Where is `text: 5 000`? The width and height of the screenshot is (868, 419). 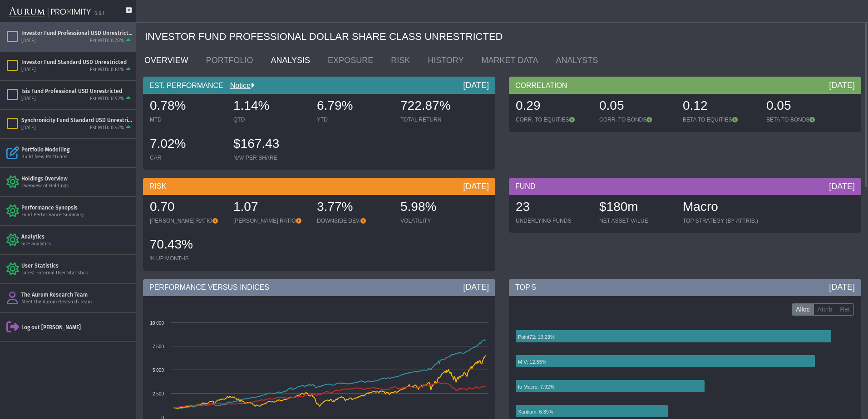 text: 5 000 is located at coordinates (158, 370).